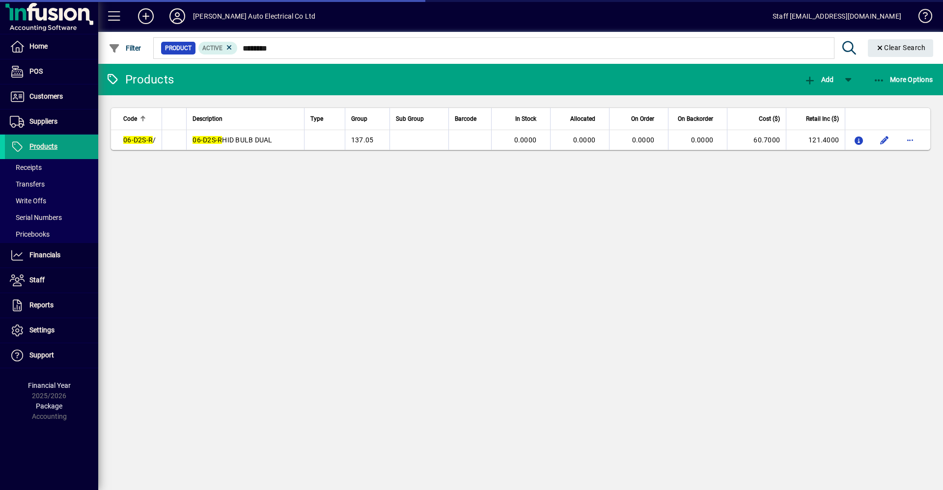 The image size is (943, 490). I want to click on span: Allocated, so click(583, 119).